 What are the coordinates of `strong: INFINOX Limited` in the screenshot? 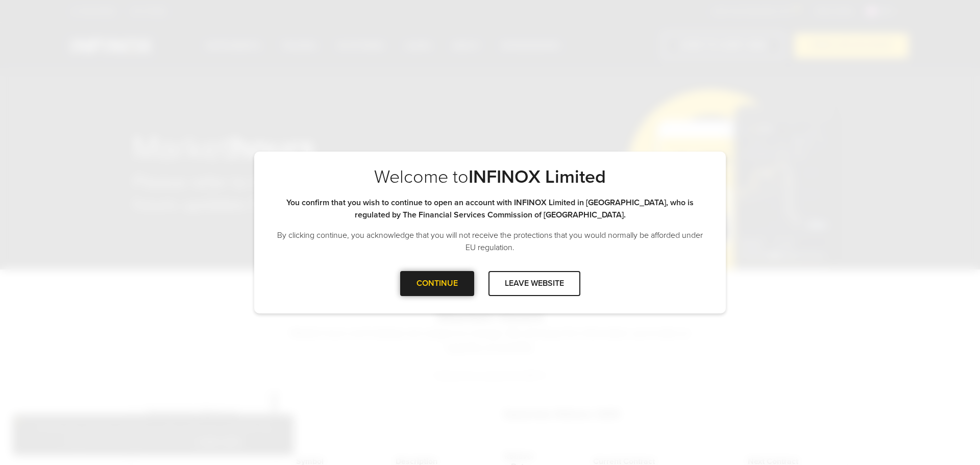 It's located at (537, 177).